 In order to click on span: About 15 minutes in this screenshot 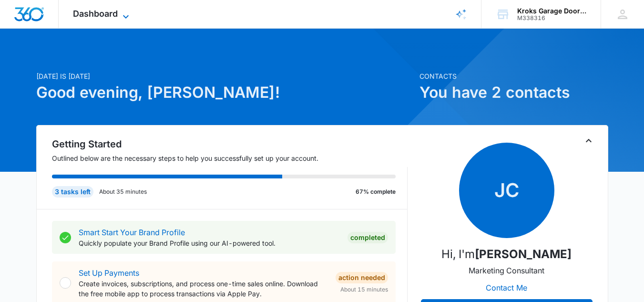, I will do `click(364, 290)`.